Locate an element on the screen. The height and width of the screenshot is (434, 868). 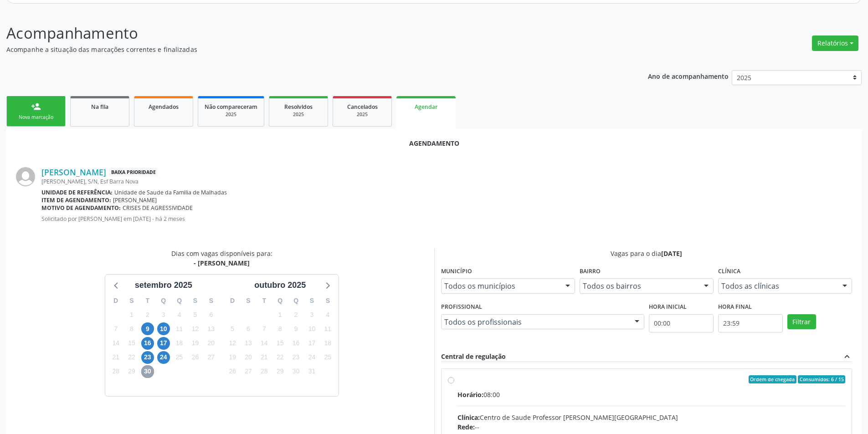
b: Motivo de agendamento: is located at coordinates (81, 208).